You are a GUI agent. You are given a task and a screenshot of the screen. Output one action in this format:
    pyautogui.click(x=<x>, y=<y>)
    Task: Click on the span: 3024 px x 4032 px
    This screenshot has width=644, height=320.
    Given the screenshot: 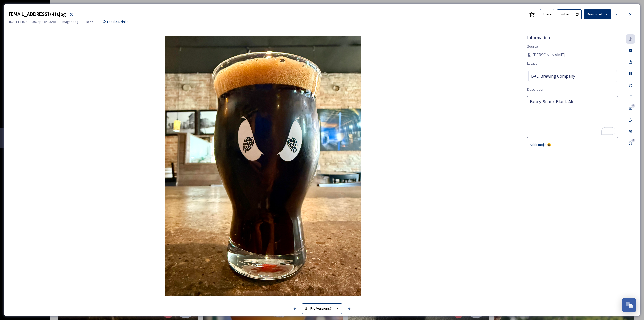 What is the action you would take?
    pyautogui.click(x=45, y=22)
    